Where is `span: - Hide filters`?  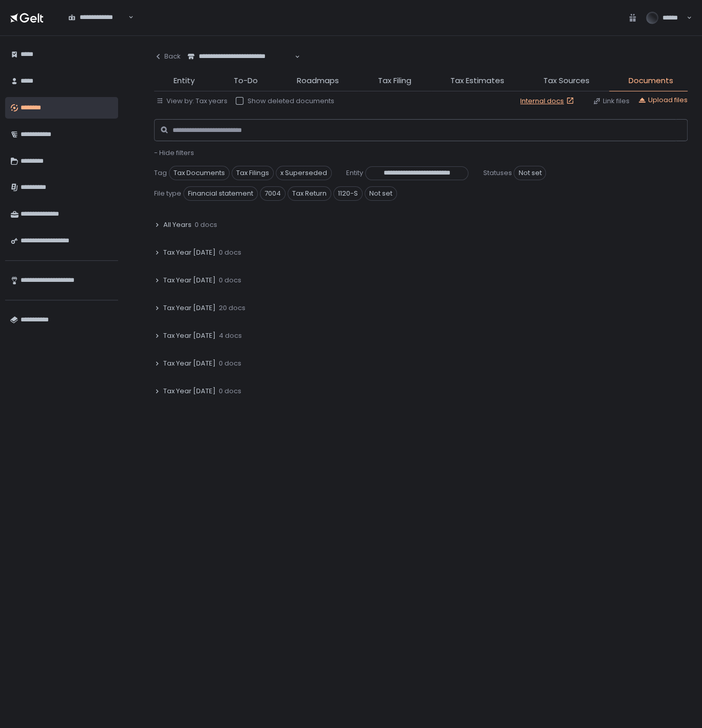 span: - Hide filters is located at coordinates (174, 152).